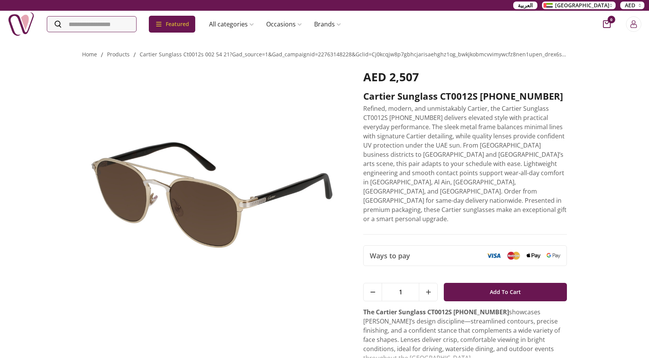  Describe the element at coordinates (212, 195) in the screenshot. I see `img: Cartier Sunglass CT0012S 002 54-21 Cartier Sunglass CT0012S 002 54-21 Cartier Sunglass Cartier Su...` at that location.